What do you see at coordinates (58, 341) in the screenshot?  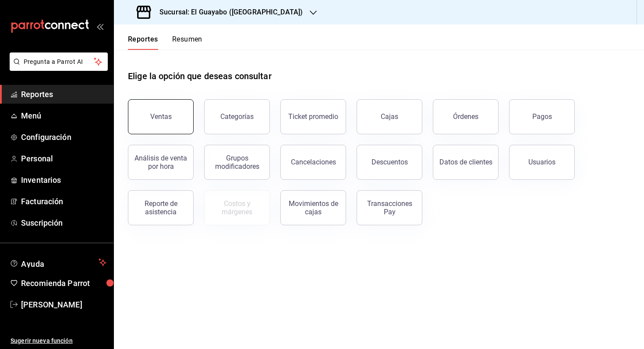 I see `span: Sugerir nueva función` at bounding box center [58, 341].